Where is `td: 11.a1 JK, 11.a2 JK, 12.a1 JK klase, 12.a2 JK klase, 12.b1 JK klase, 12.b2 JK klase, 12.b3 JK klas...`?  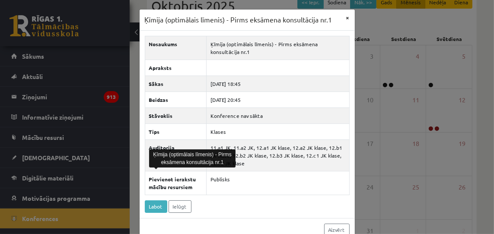 td: 11.a1 JK, 11.a2 JK, 12.a1 JK klase, 12.a2 JK klase, 12.b1 JK klase, 12.b2 JK klase, 12.b3 JK klas... is located at coordinates (278, 155).